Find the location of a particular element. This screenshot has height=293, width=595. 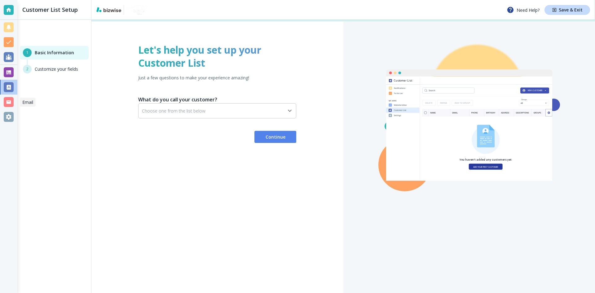

img: bizwise is located at coordinates (109, 10).